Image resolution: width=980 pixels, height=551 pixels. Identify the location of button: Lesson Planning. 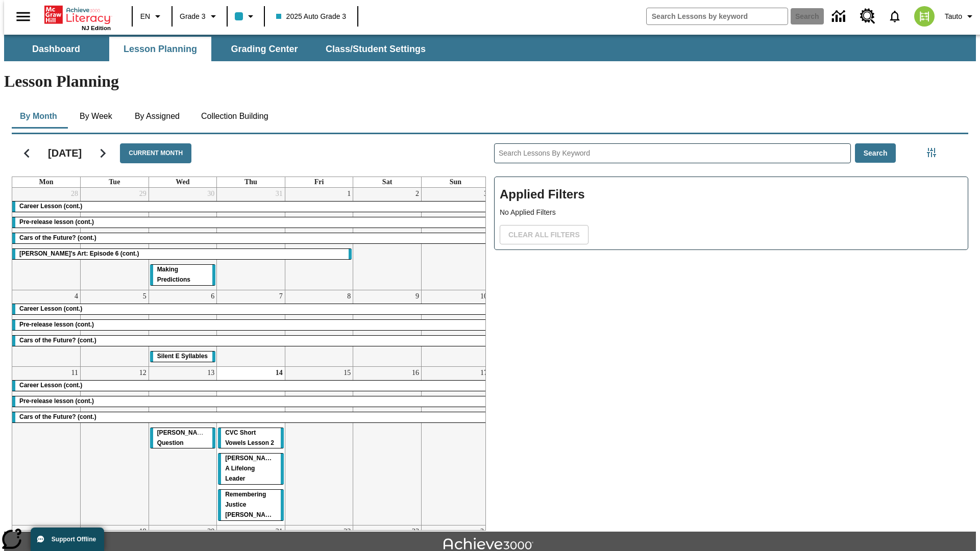
(160, 49).